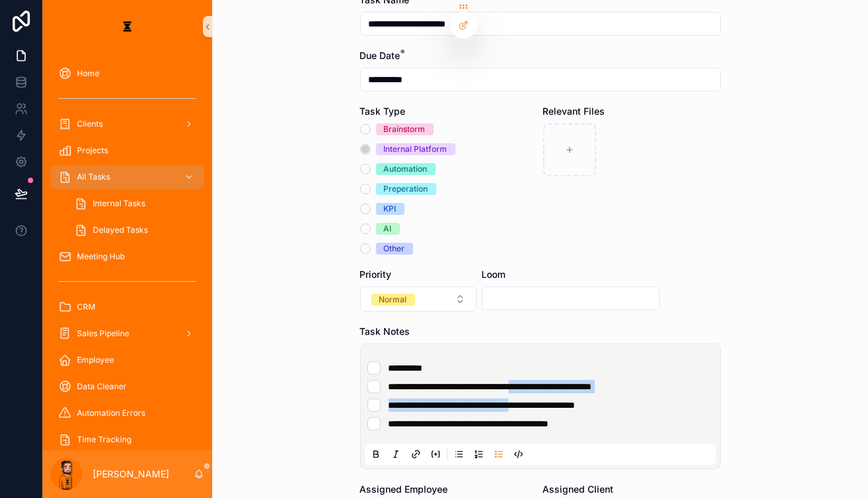  Describe the element at coordinates (120, 230) in the screenshot. I see `span: Delayed Tasks` at that location.